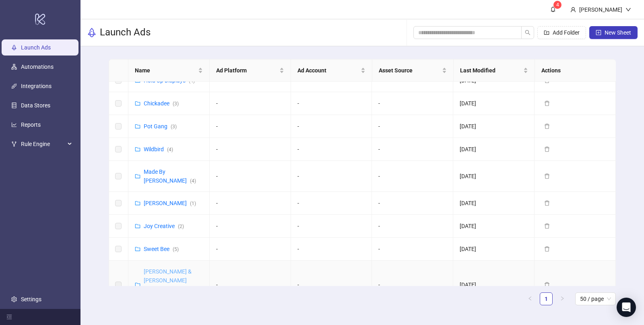 The image size is (644, 325). I want to click on th: Last Modified, so click(495, 70).